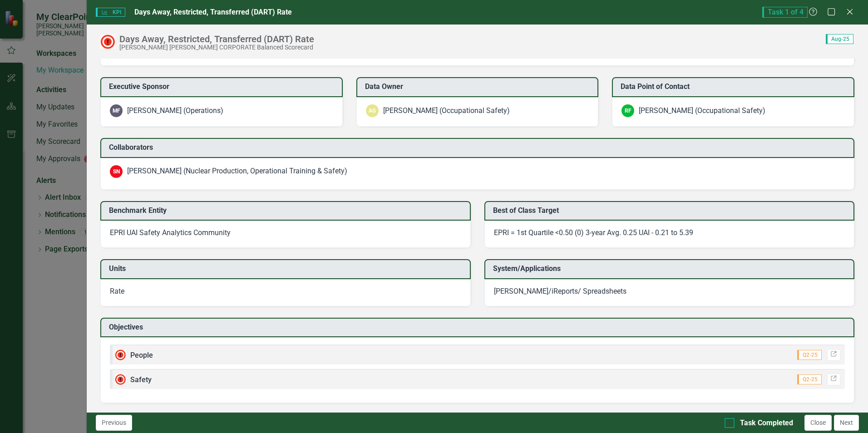  I want to click on div: RF, so click(628, 111).